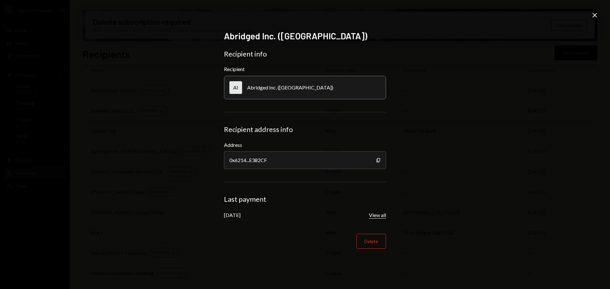  What do you see at coordinates (371, 241) in the screenshot?
I see `button: Delete` at bounding box center [371, 241].